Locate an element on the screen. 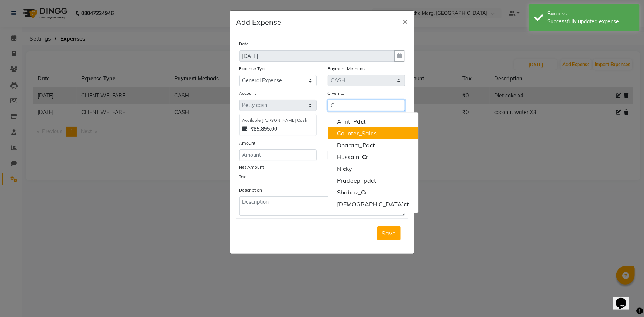 The image size is (644, 317). div: Success is located at coordinates (590, 14).